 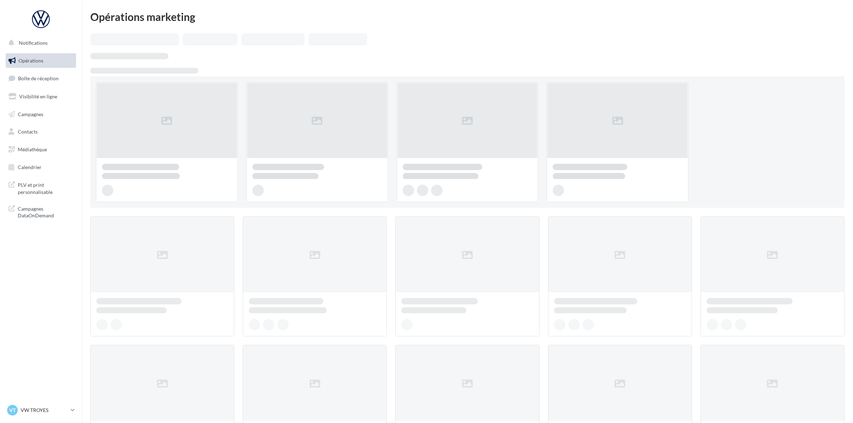 I want to click on span: Boîte de réception, so click(x=38, y=78).